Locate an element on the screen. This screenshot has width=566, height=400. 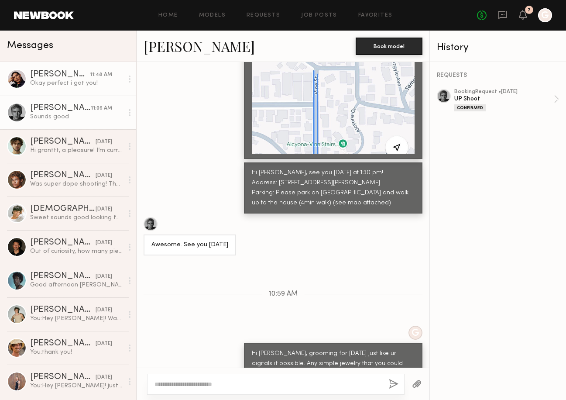
a: Requests is located at coordinates (263, 15).